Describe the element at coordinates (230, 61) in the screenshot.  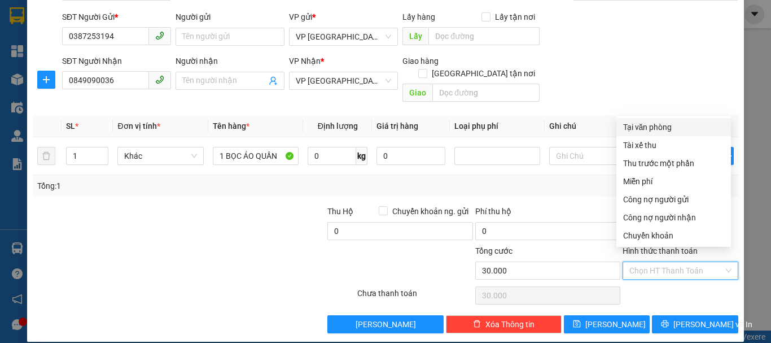
I see `div: Người nhận` at that location.